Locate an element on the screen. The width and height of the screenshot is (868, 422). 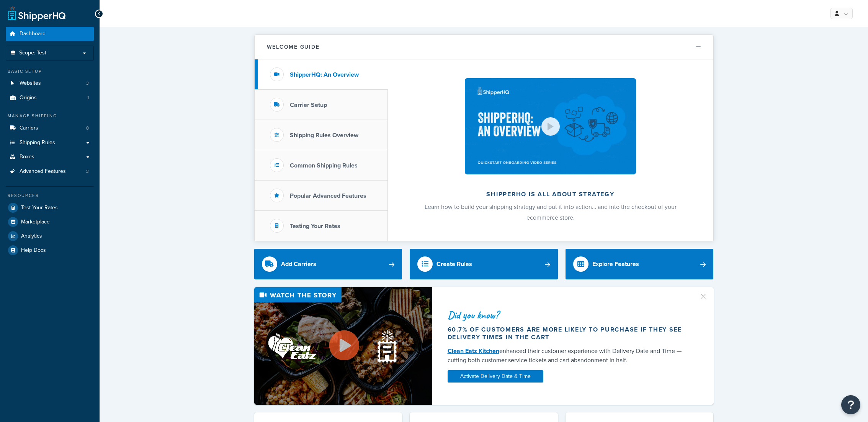
span: Help Docs is located at coordinates (34, 250).